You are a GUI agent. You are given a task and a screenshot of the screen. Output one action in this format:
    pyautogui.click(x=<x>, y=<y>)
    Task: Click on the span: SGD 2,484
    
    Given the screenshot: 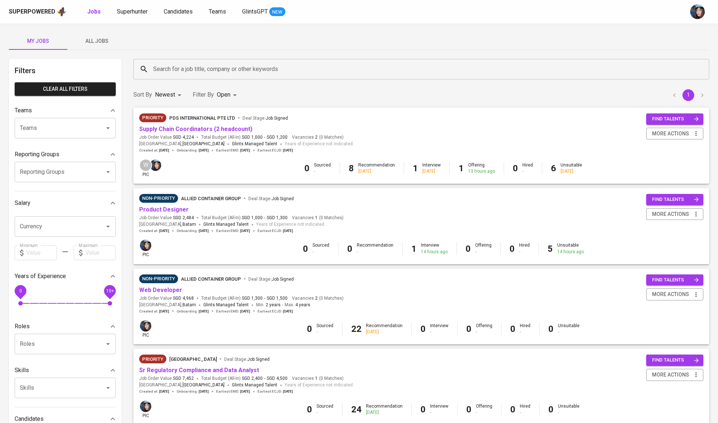 What is the action you would take?
    pyautogui.click(x=183, y=218)
    